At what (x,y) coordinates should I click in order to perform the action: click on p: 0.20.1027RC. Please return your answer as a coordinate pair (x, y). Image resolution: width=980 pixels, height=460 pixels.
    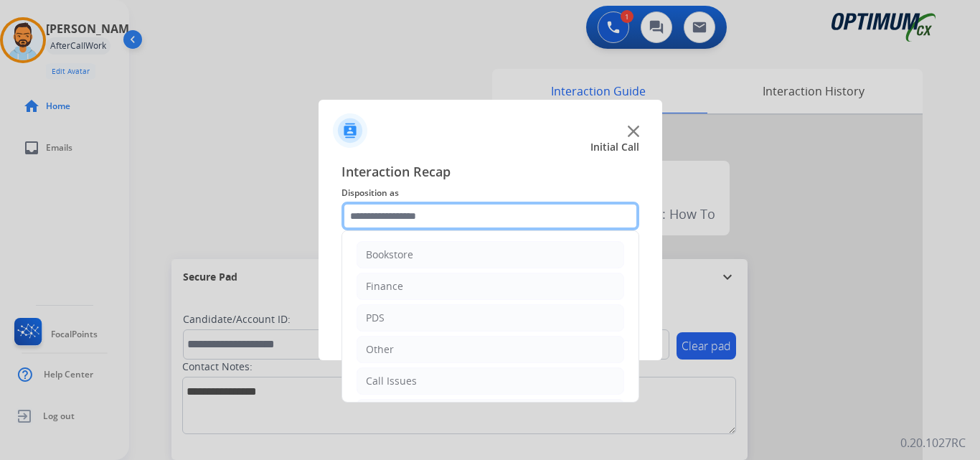
    Looking at the image, I should click on (933, 443).